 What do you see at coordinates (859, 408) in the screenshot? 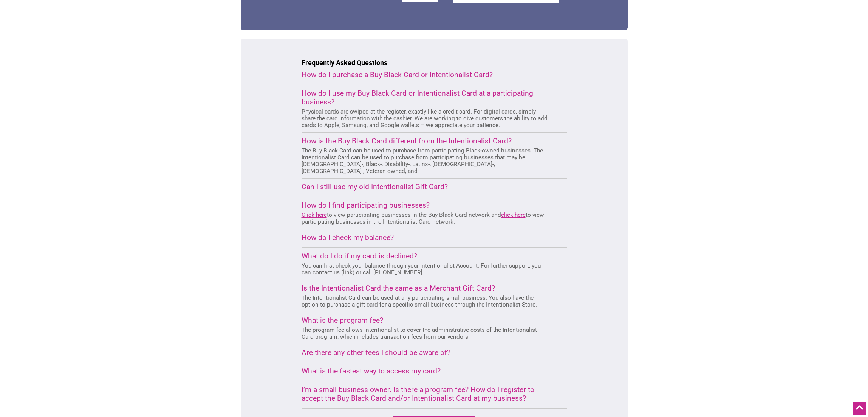
I see `div: Scroll Back to Top` at bounding box center [859, 408].